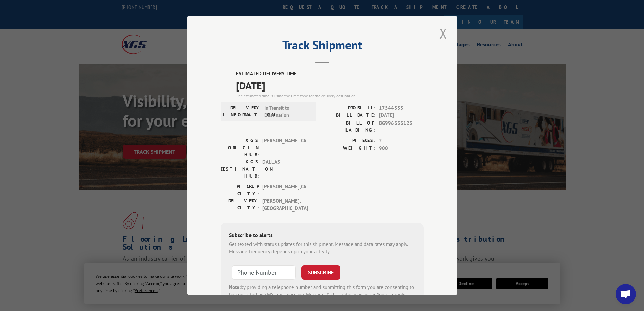  What do you see at coordinates (240, 205) in the screenshot?
I see `label: DELIVERY CITY:` at bounding box center [240, 205].